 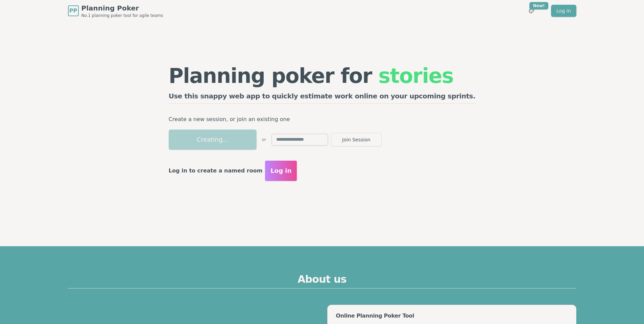 I want to click on div: Online Planning Poker Tool, so click(x=452, y=316).